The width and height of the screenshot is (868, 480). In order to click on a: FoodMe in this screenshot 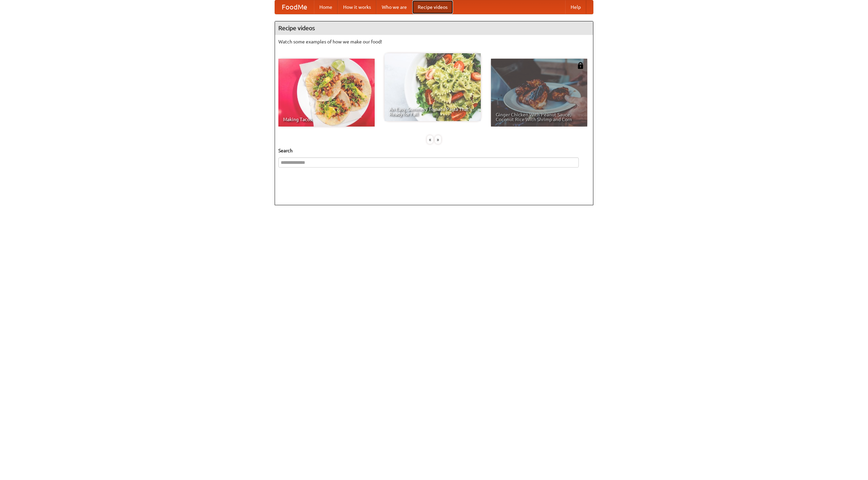, I will do `click(294, 7)`.